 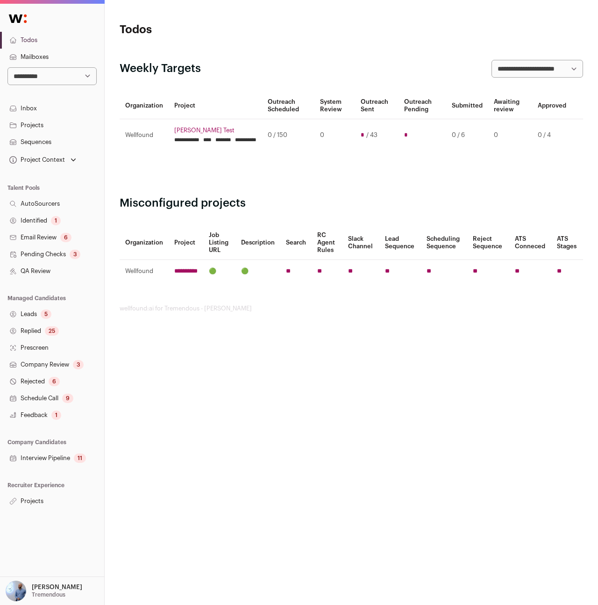 I want to click on th: Outreach Pending, so click(x=422, y=106).